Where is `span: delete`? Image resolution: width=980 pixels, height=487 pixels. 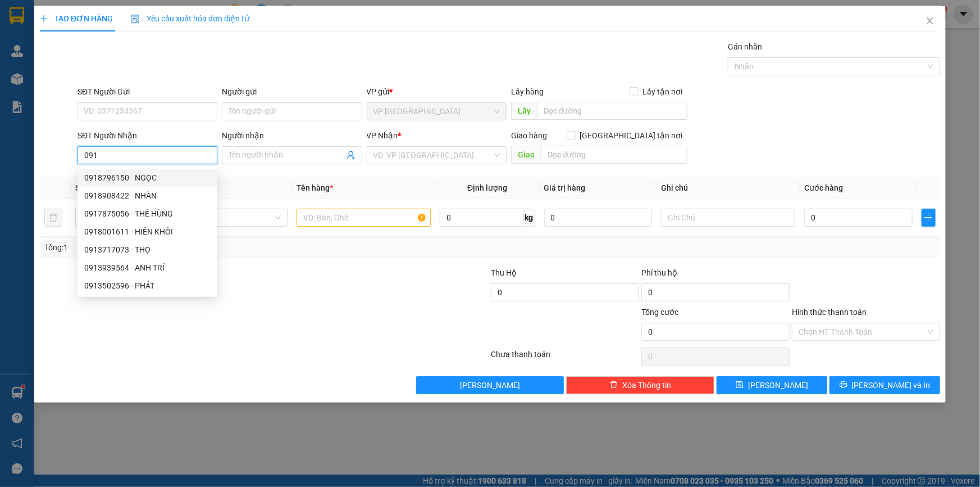 span: delete is located at coordinates (613, 385).